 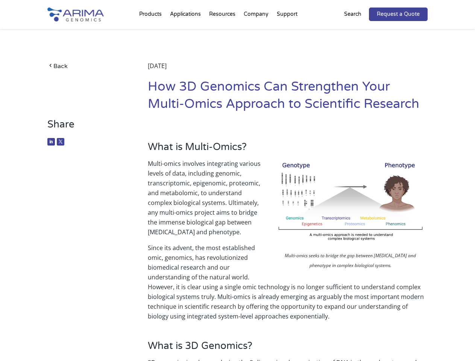 What do you see at coordinates (288, 349) in the screenshot?
I see `h3: What is 3D Genomics?` at bounding box center [288, 349].